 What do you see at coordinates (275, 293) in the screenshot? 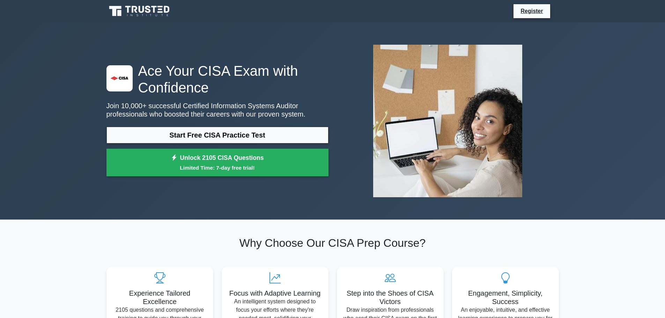
I see `h5: Focus with Adaptive Learning` at bounding box center [275, 293].